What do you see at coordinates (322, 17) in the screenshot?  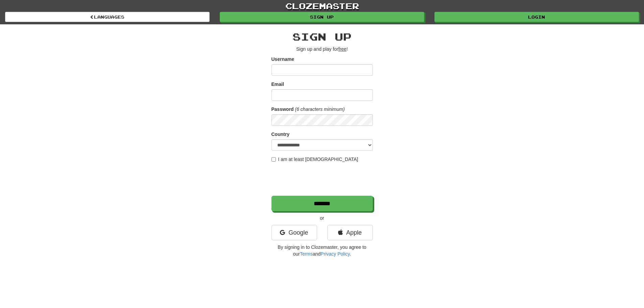 I see `a: Sign up` at bounding box center [322, 17].